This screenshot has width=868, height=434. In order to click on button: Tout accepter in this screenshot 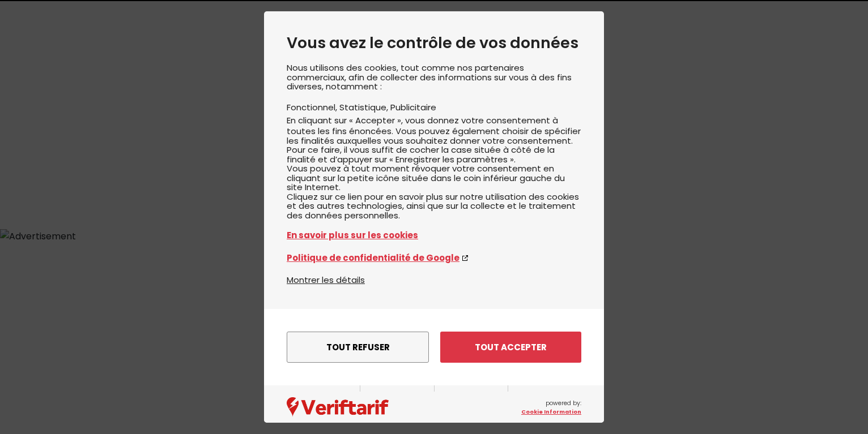, I will do `click(510, 347)`.